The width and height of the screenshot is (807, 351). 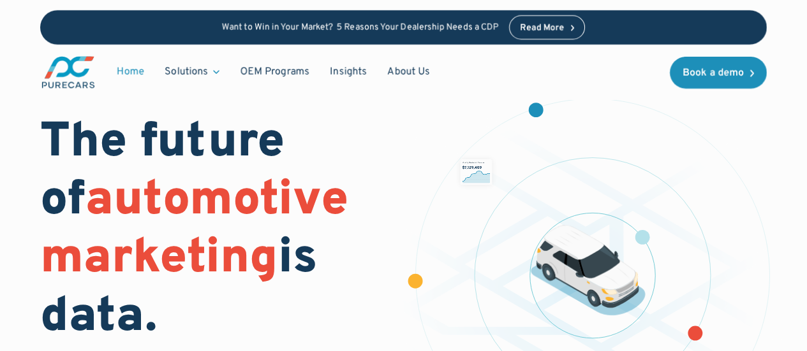 I want to click on a: About Us, so click(x=408, y=72).